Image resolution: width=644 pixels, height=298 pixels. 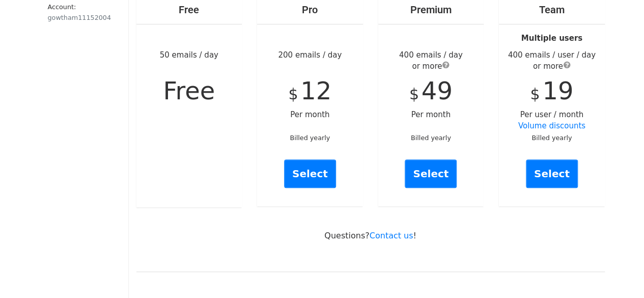 What do you see at coordinates (552, 61) in the screenshot?
I see `div: 400 emails / user / day or more` at bounding box center [552, 61].